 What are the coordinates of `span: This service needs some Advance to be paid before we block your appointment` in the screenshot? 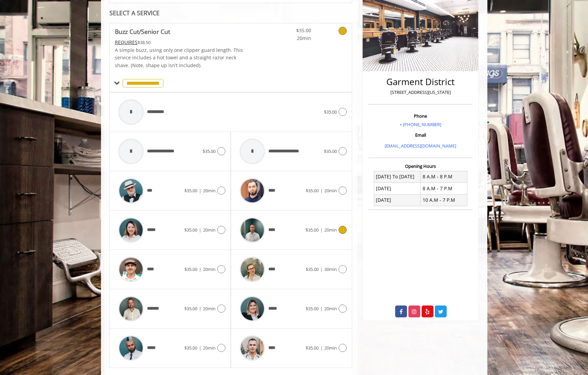 It's located at (126, 42).